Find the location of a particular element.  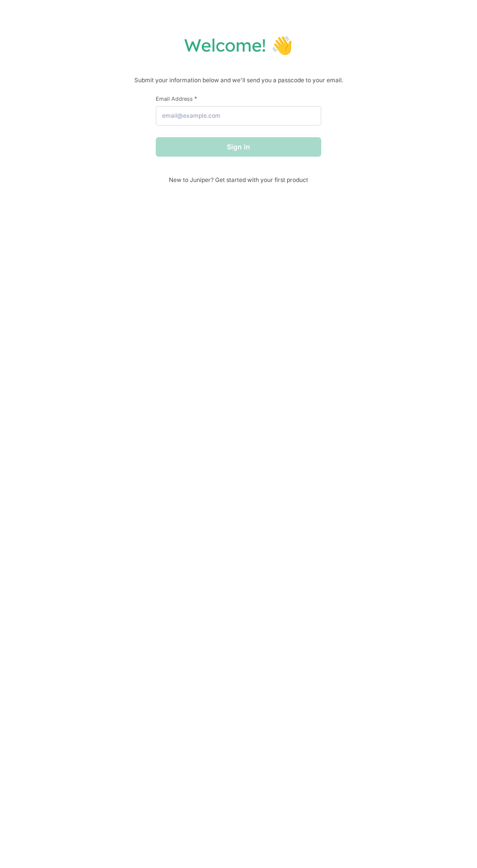

label: Email Address is located at coordinates (238, 98).